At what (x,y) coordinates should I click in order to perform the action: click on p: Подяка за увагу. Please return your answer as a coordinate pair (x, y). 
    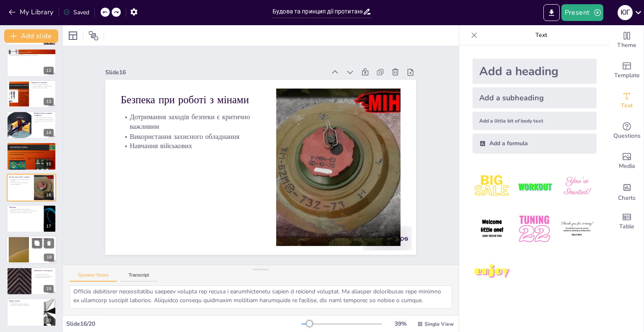
    Looking at the image, I should click on (25, 303).